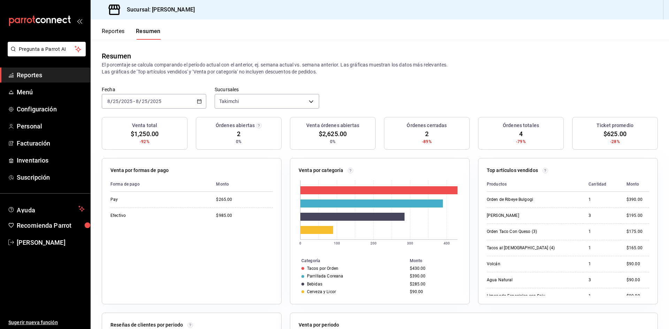 This screenshot has width=669, height=329. Describe the element at coordinates (427, 142) in the screenshot. I see `span: -89%` at that location.